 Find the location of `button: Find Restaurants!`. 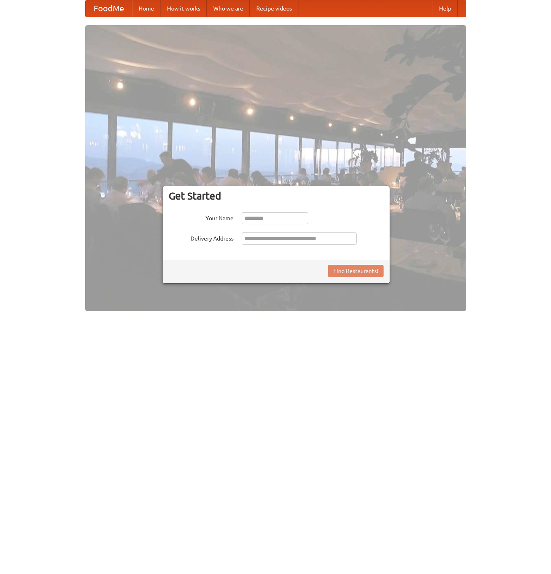

button: Find Restaurants! is located at coordinates (356, 271).